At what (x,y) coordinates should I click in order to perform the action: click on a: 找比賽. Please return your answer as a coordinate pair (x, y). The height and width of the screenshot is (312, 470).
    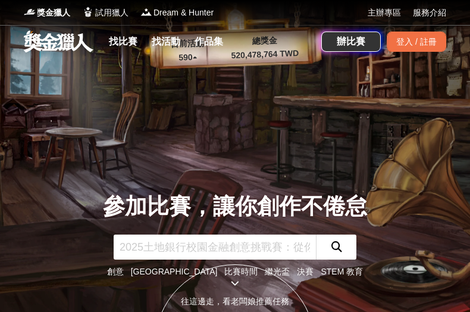
    Looking at the image, I should click on (123, 42).